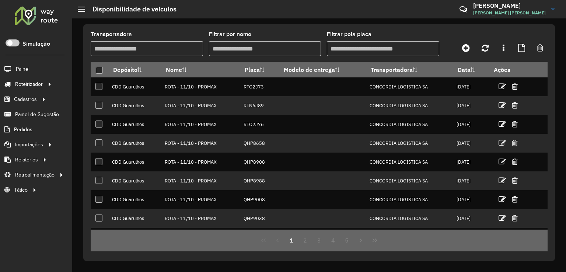  What do you see at coordinates (230, 34) in the screenshot?
I see `label: Filtrar por nome` at bounding box center [230, 34].